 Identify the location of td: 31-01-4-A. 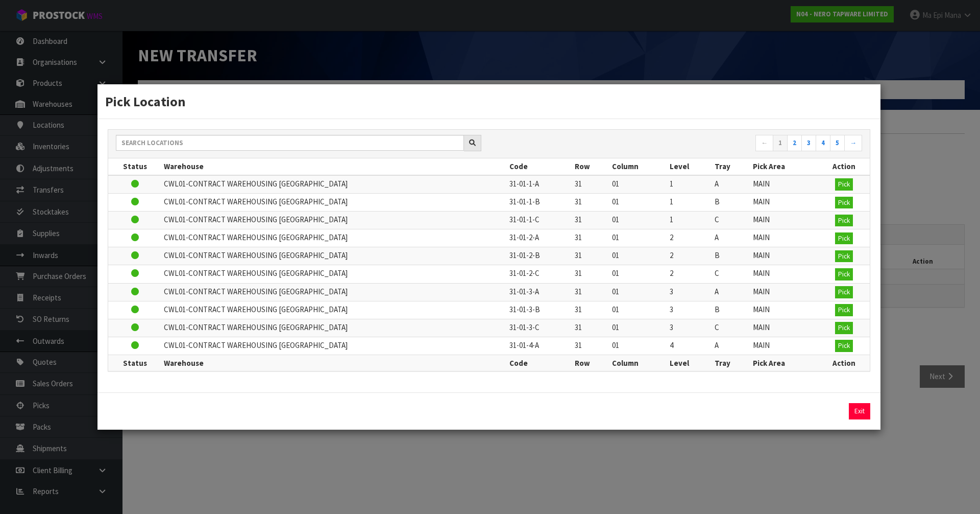
(539, 345).